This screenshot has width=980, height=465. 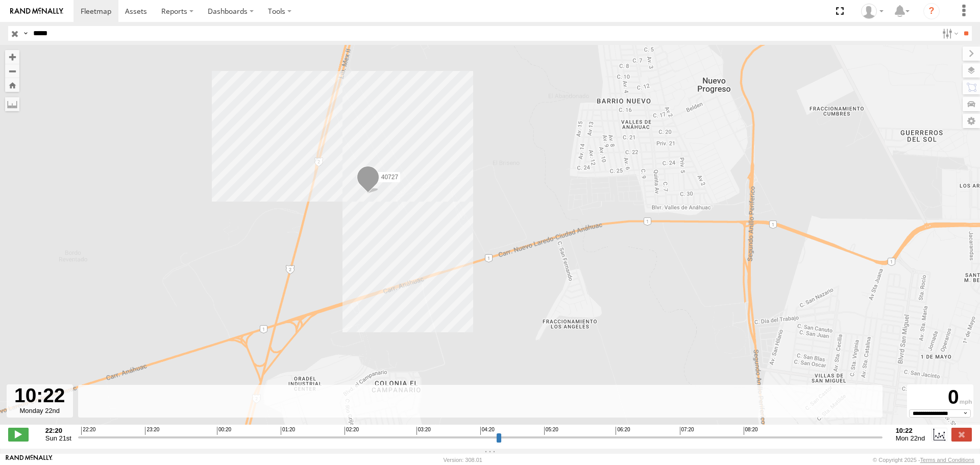 What do you see at coordinates (424, 431) in the screenshot?
I see `span: 03:20` at bounding box center [424, 431].